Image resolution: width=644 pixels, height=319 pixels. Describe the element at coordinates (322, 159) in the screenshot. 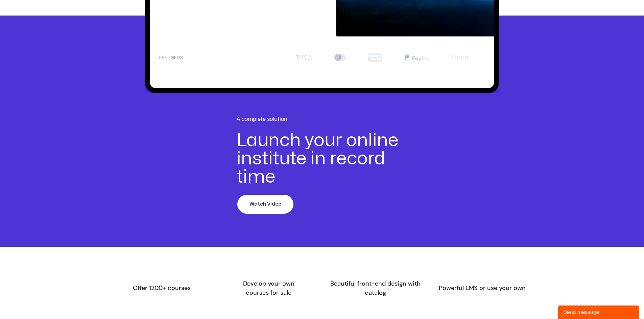

I see `h2: Launch your online institute in record time` at that location.